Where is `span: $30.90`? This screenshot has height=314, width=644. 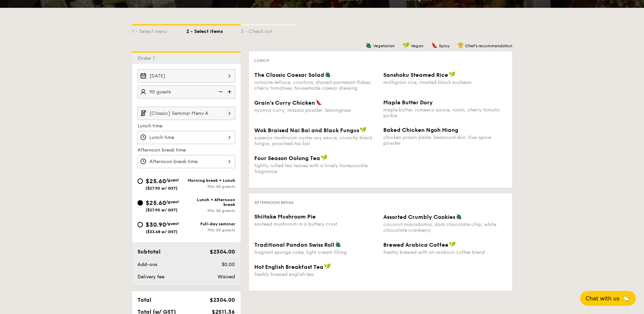
span: $30.90 is located at coordinates (156, 224).